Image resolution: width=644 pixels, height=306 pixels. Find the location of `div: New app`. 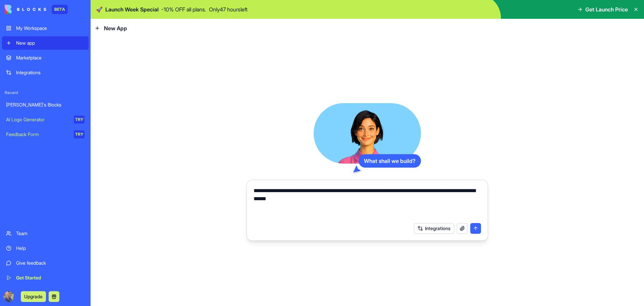

div: New app is located at coordinates (50, 43).